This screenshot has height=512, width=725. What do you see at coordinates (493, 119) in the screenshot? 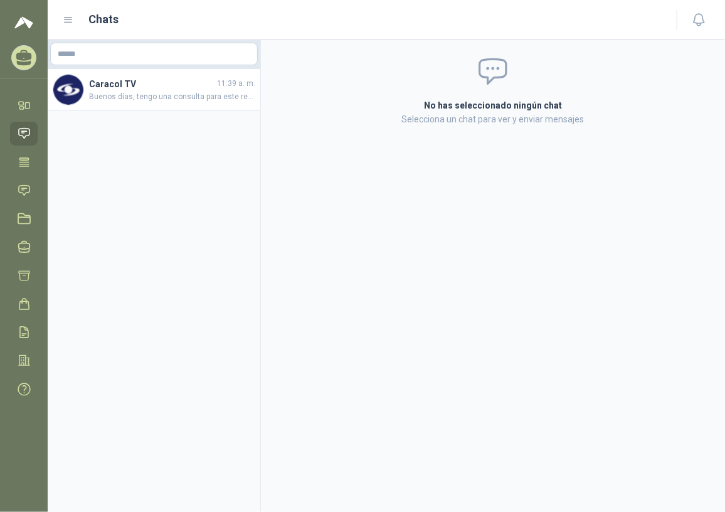
I see `p: Selecciona un chat para ver y enviar mensajes` at bounding box center [493, 119].